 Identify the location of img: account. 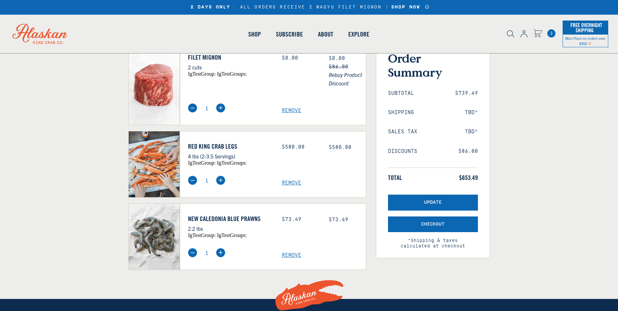
(524, 34).